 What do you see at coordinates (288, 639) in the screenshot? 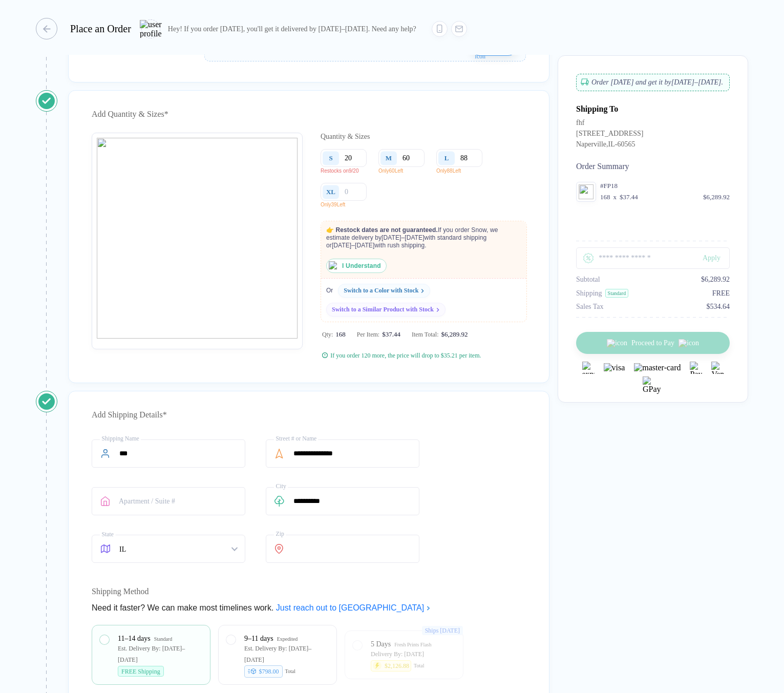
I see `div: Expedited` at bounding box center [288, 639].